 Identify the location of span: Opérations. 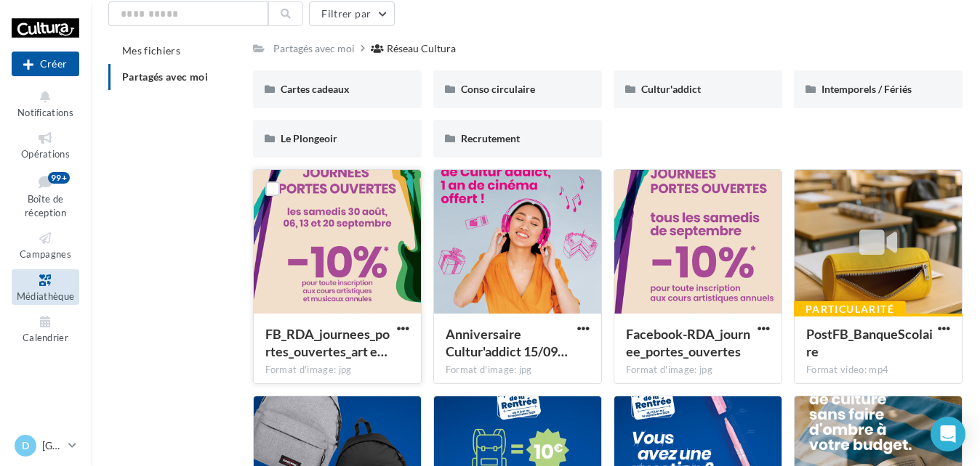
(45, 154).